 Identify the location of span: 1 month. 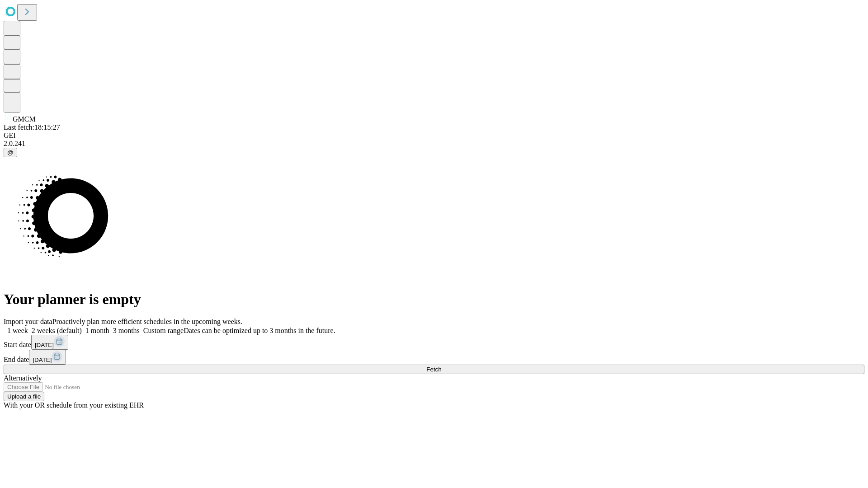
(97, 330).